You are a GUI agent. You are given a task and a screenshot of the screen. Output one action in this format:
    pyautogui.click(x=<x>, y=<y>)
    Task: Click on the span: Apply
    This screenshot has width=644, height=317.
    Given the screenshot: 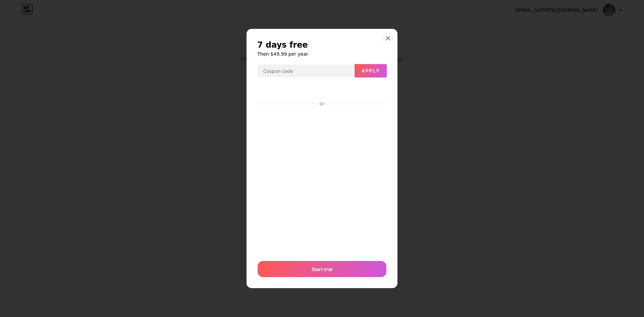 What is the action you would take?
    pyautogui.click(x=371, y=70)
    